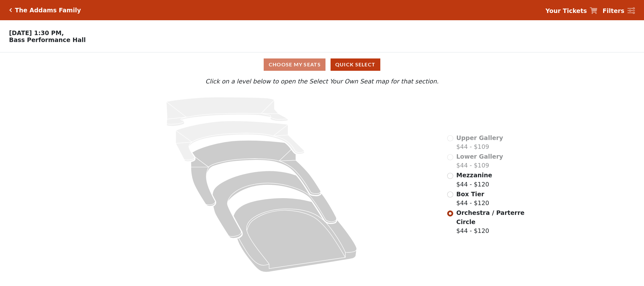  Describe the element at coordinates (565, 11) in the screenshot. I see `strong: Your Tickets` at that location.